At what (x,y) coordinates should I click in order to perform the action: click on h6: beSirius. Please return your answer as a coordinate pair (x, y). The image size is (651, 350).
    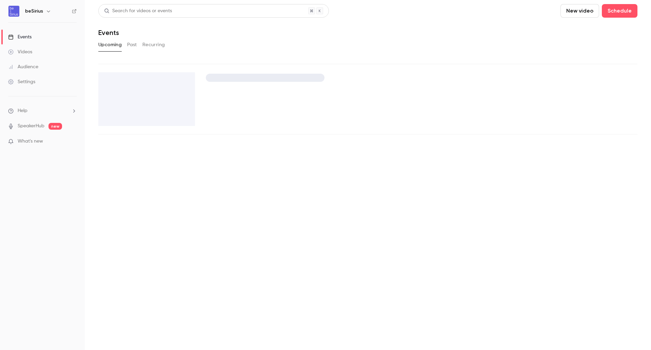
    Looking at the image, I should click on (34, 11).